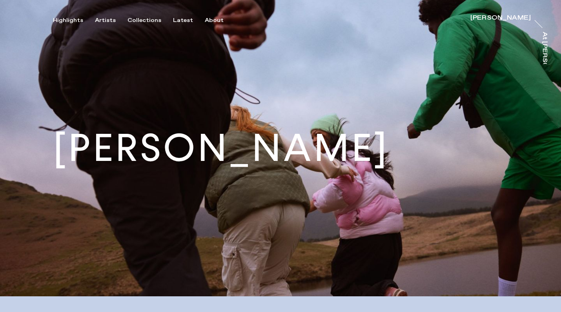 This screenshot has height=312, width=561. I want to click on div: Highlights, so click(68, 20).